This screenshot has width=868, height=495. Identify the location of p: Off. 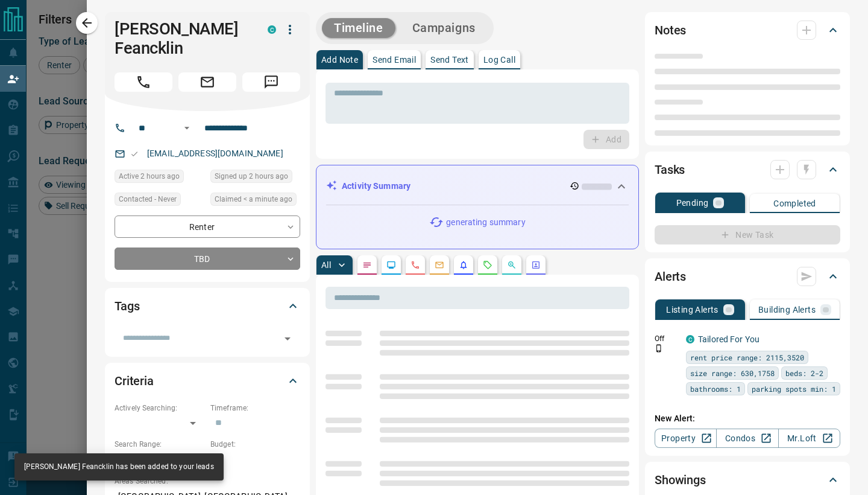
(667, 338).